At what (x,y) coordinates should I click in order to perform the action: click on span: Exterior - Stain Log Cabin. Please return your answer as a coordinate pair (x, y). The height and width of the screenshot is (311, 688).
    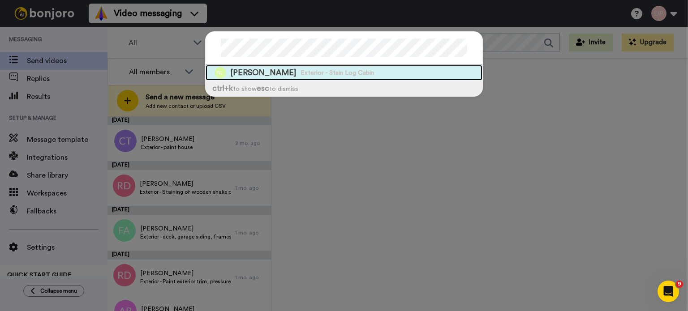
    Looking at the image, I should click on (337, 73).